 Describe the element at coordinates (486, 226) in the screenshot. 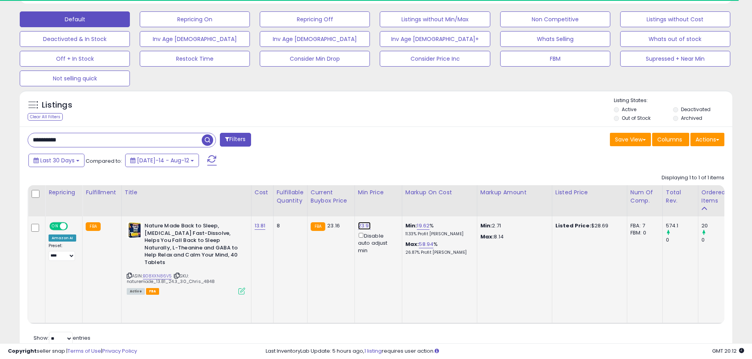

I see `strong: Min:` at that location.